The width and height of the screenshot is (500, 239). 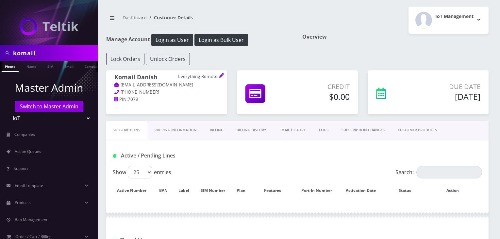 What do you see at coordinates (175, 130) in the screenshot?
I see `a: Shipping Information` at bounding box center [175, 130].